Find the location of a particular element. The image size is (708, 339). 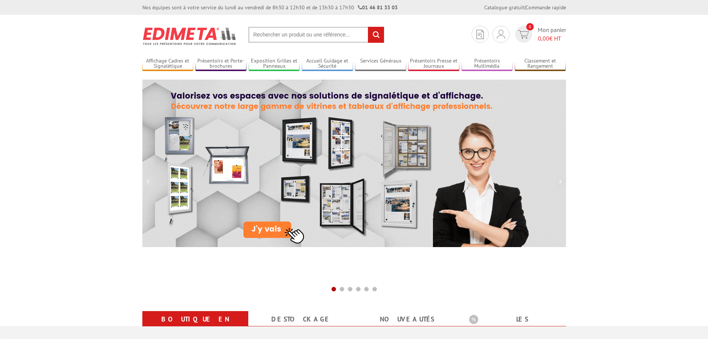

a: devis rapide 0 Mon panier 0,00€ HT is located at coordinates (540, 34).